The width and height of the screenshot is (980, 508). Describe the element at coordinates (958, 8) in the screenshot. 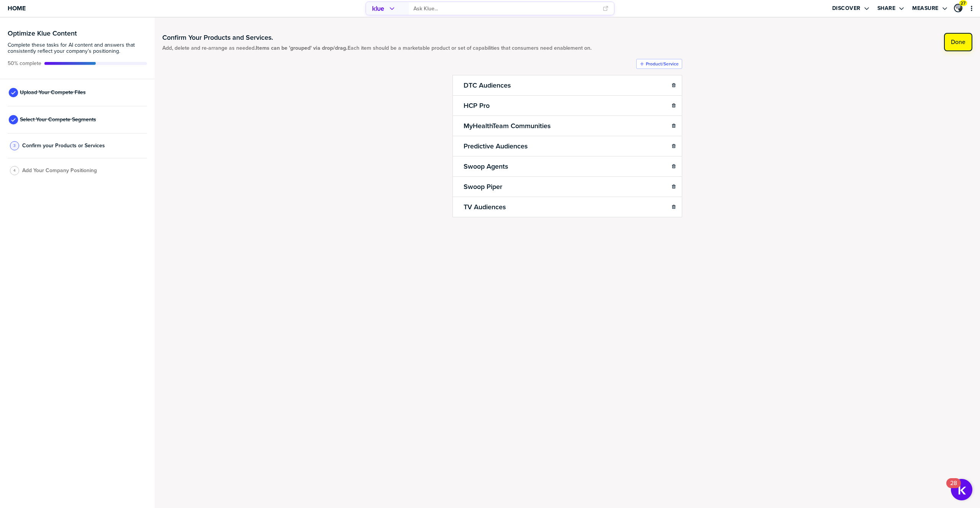

I see `div: Peter Craigen` at that location.